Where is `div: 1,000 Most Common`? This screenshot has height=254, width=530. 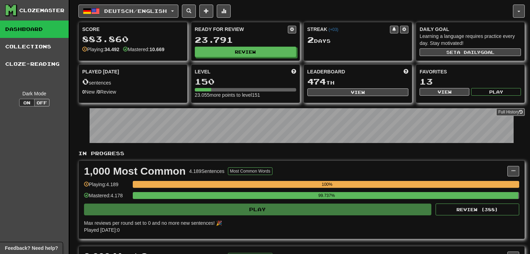 div: 1,000 Most Common is located at coordinates (135, 171).